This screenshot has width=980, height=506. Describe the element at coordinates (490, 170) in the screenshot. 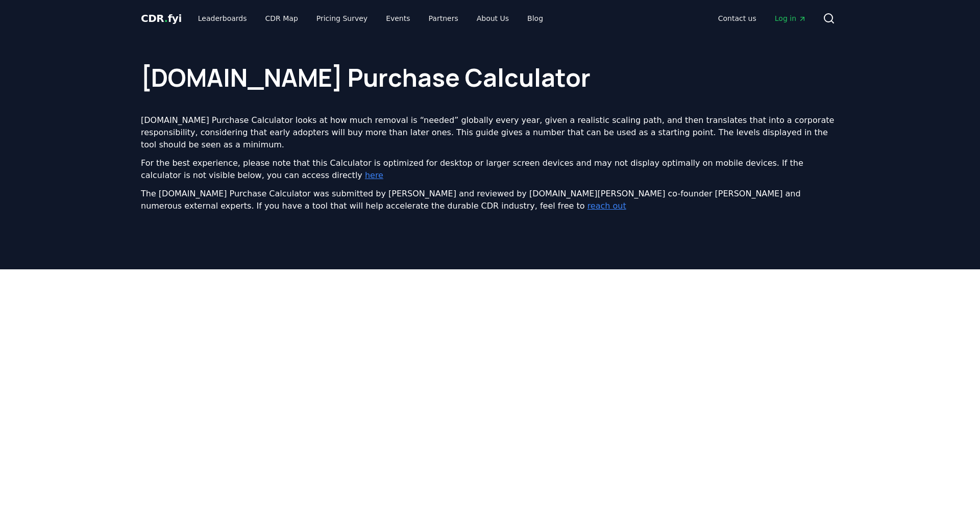

I see `p: For the best experience, please note that this Calculator is optimized for desktop or larger scre...` at that location.